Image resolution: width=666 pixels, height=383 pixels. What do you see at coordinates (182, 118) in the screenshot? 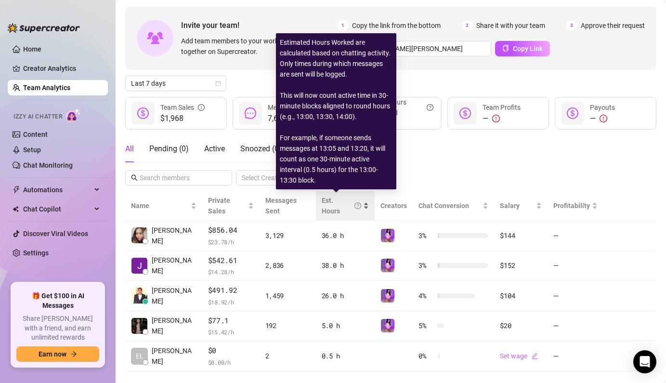
I see `span: $1,968` at bounding box center [182, 118].